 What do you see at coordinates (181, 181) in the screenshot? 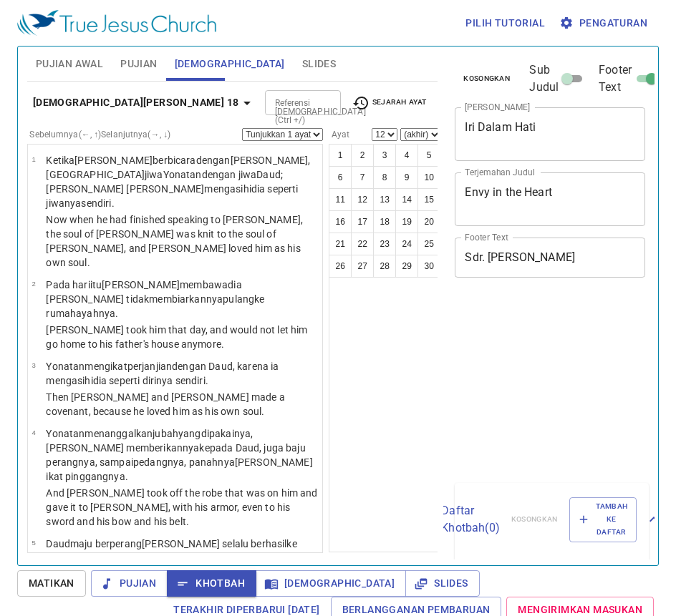
I see `p: Ketika` at bounding box center [181, 181].